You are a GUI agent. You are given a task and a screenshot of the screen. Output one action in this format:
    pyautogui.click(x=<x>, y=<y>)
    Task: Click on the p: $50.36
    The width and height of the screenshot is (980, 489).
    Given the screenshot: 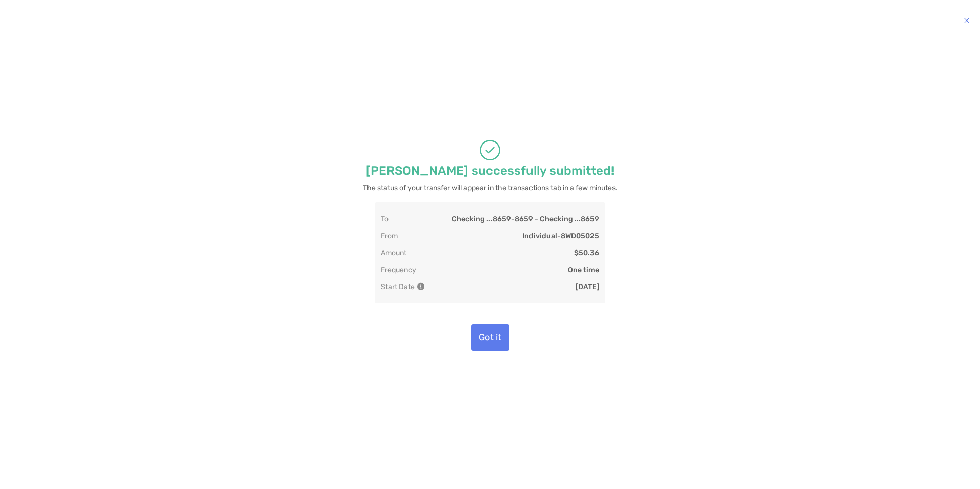 What is the action you would take?
    pyautogui.click(x=586, y=253)
    